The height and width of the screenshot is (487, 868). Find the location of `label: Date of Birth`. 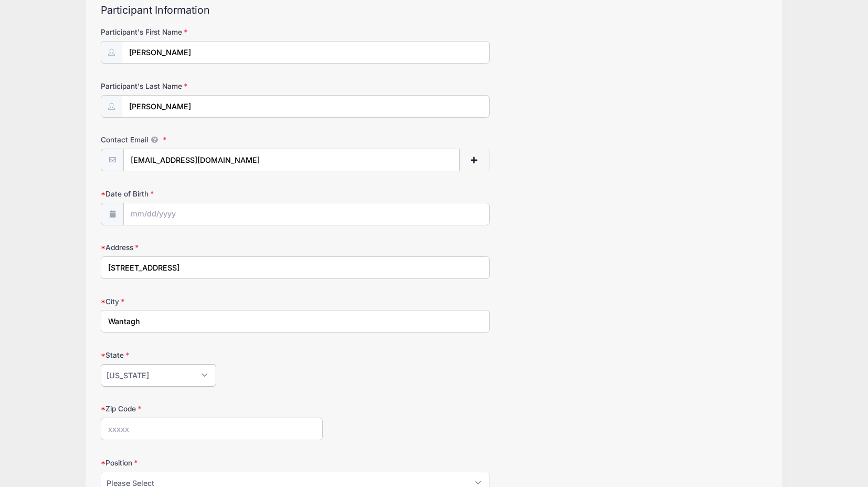

label: Date of Birth is located at coordinates (212, 193).